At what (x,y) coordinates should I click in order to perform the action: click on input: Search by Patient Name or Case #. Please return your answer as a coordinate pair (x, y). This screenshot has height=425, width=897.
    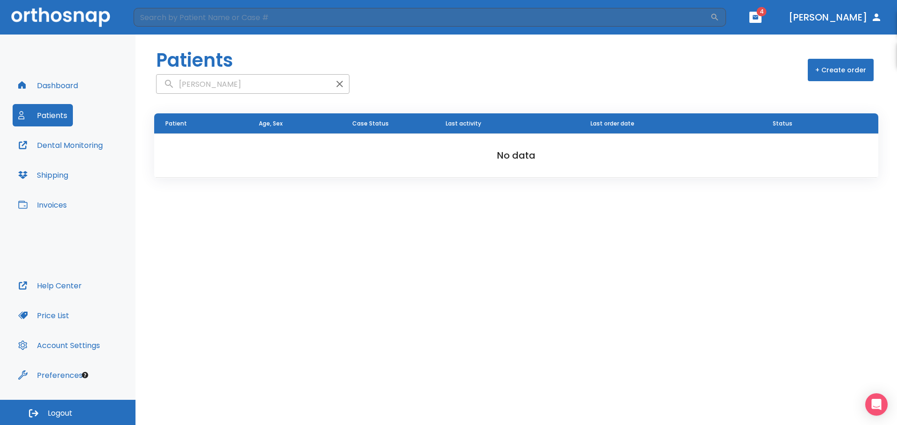
    Looking at the image, I should click on (422, 17).